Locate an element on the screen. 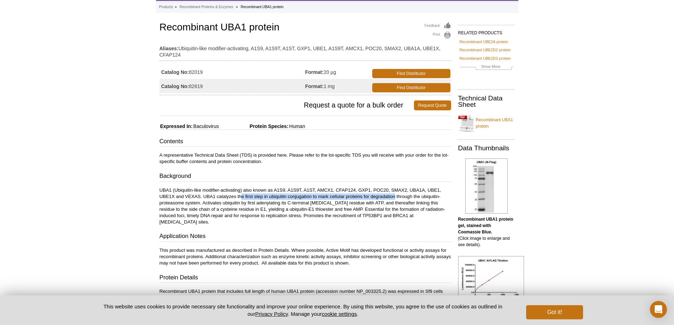 The image size is (674, 325). p: (Click image to enlarge and see details). is located at coordinates (487, 232).